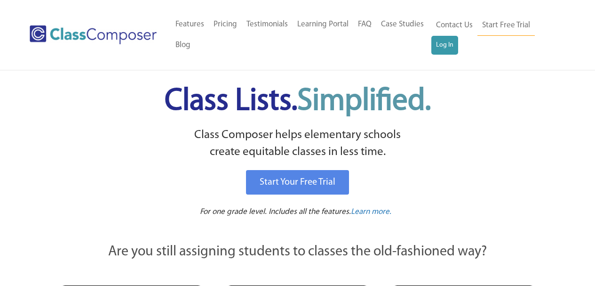 This screenshot has height=286, width=595. I want to click on a: Contact Us, so click(455, 25).